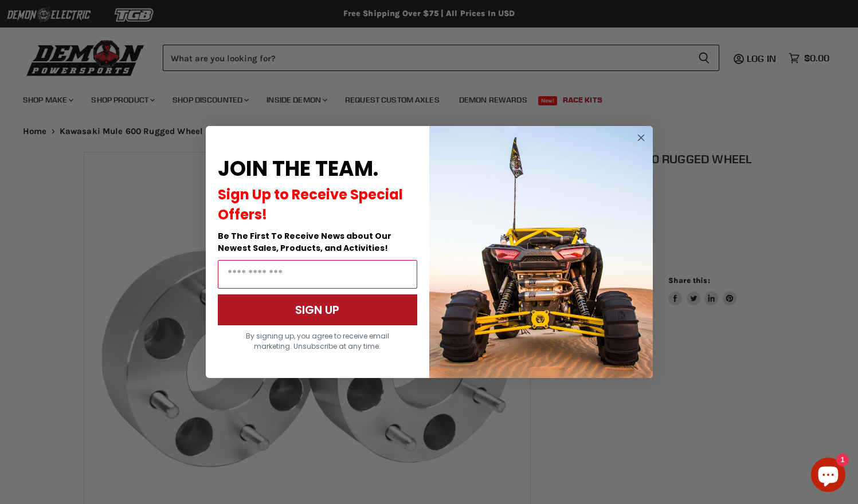 Image resolution: width=858 pixels, height=504 pixels. I want to click on img: a9095488-b6e7-41ba-879d-588abfab540b.jpeg, so click(541, 252).